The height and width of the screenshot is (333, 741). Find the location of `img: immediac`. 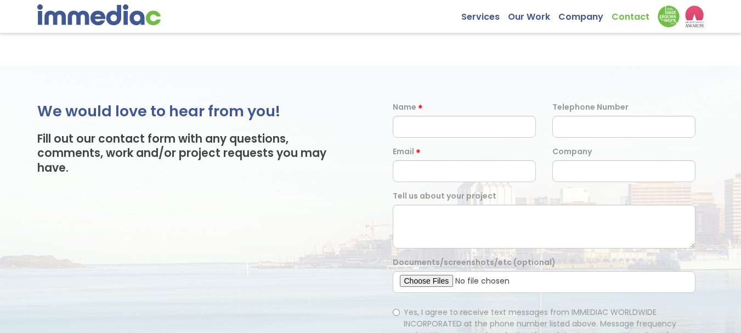

img: immediac is located at coordinates (99, 15).